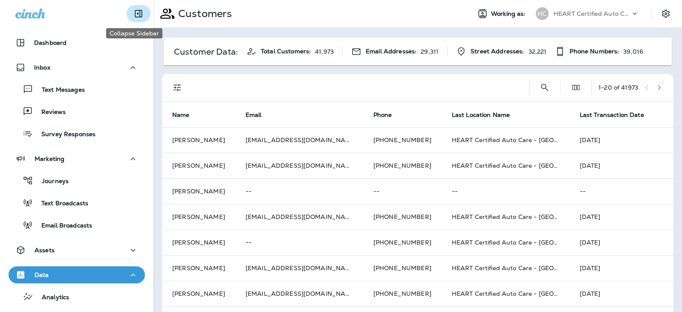  I want to click on button: Data, so click(77, 275).